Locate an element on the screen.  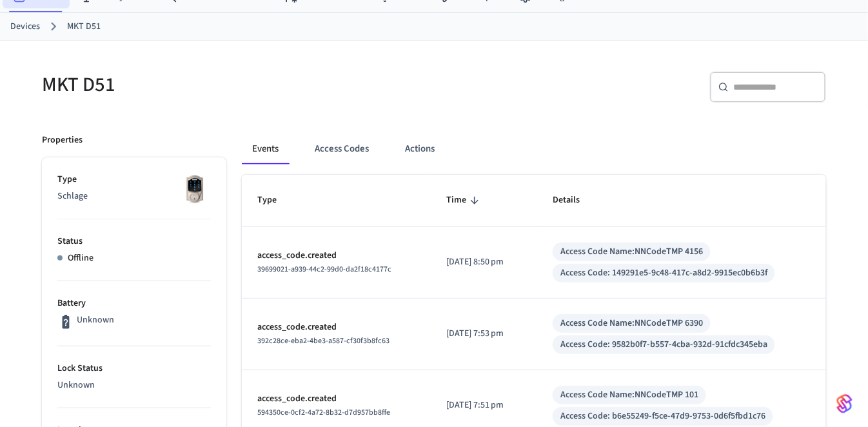
span: 594350ce-0cf2-4a72-8b32-d7d957bb8ffe is located at coordinates (324, 412).